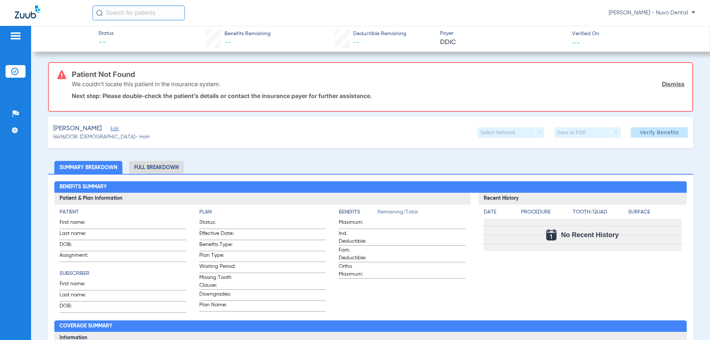 Image resolution: width=710 pixels, height=340 pixels. I want to click on app-breakdown-title: Subscriber, so click(123, 273).